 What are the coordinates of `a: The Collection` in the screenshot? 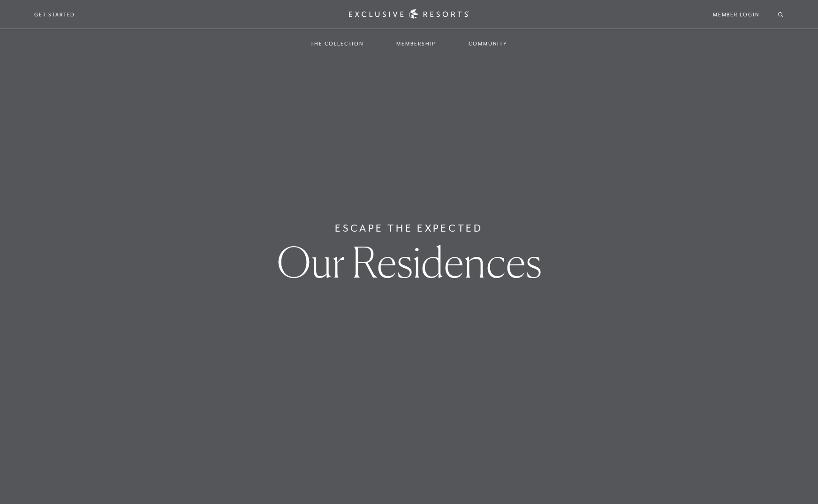 It's located at (337, 44).